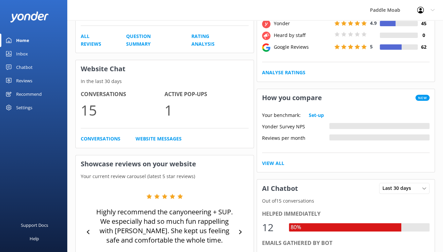 The height and width of the screenshot is (252, 443). I want to click on a: Conversations, so click(101, 139).